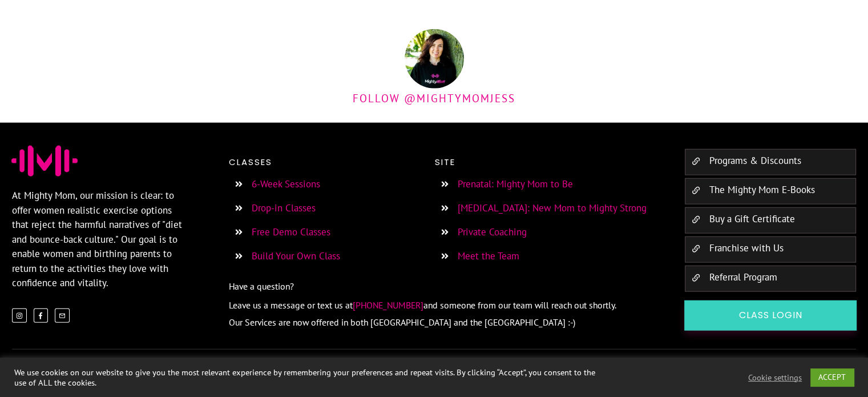 Image resolution: width=868 pixels, height=397 pixels. I want to click on span: Have a question?, so click(261, 286).